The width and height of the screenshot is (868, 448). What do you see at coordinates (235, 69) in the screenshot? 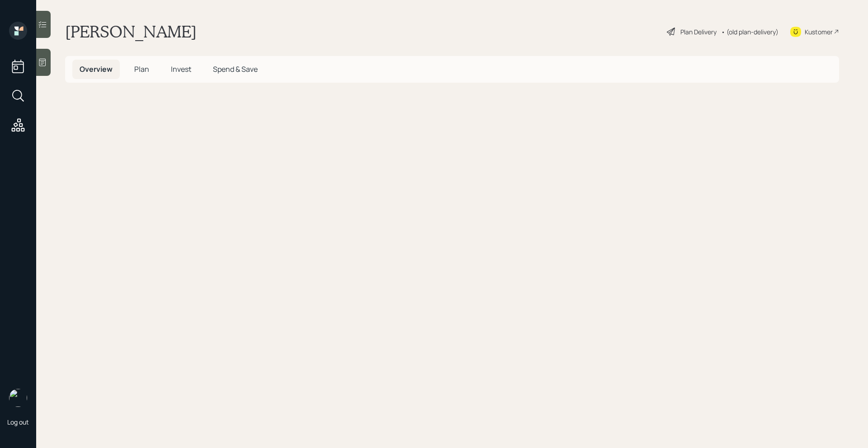
I see `span: Spend & Save` at bounding box center [235, 69].